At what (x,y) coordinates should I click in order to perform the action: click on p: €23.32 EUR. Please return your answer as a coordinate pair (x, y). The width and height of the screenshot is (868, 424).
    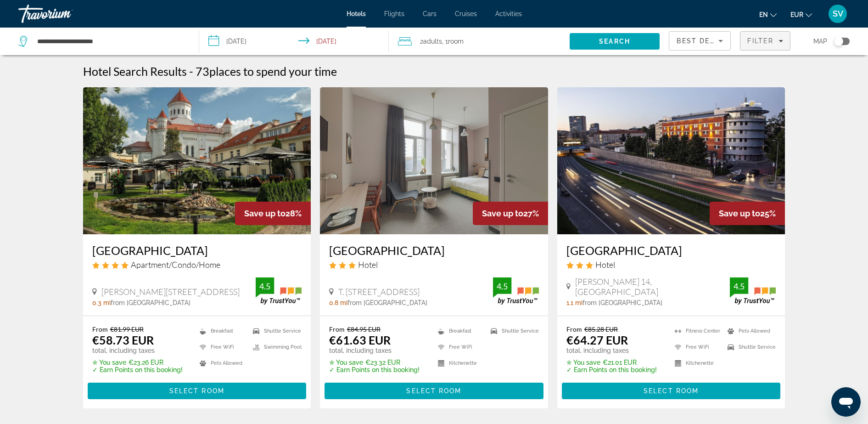
    Looking at the image, I should click on (374, 362).